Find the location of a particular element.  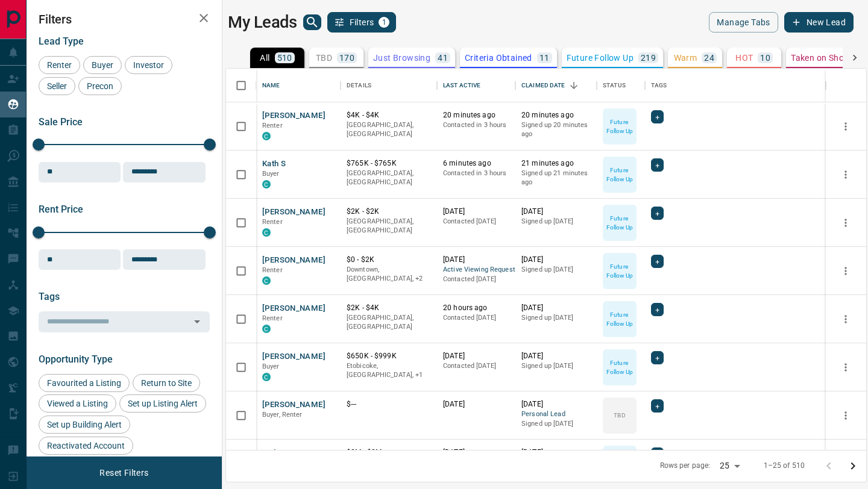

span: Seller is located at coordinates (57, 86).